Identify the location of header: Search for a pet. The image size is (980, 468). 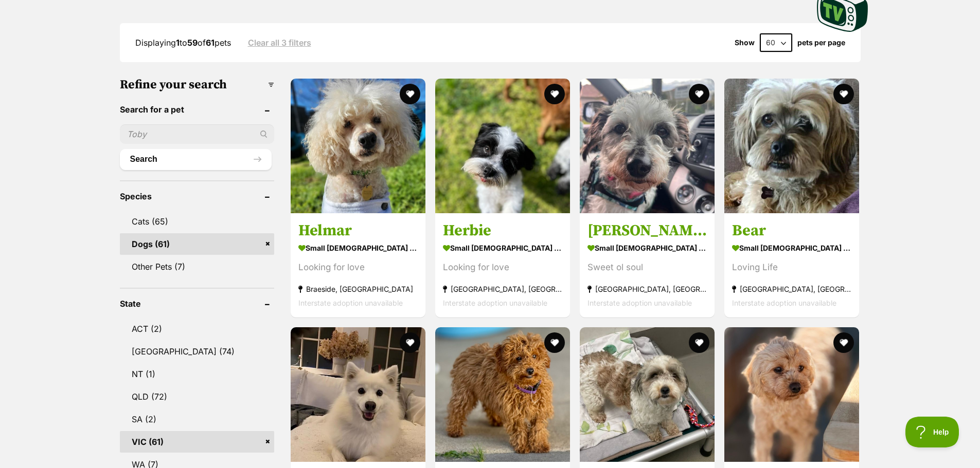
(197, 109).